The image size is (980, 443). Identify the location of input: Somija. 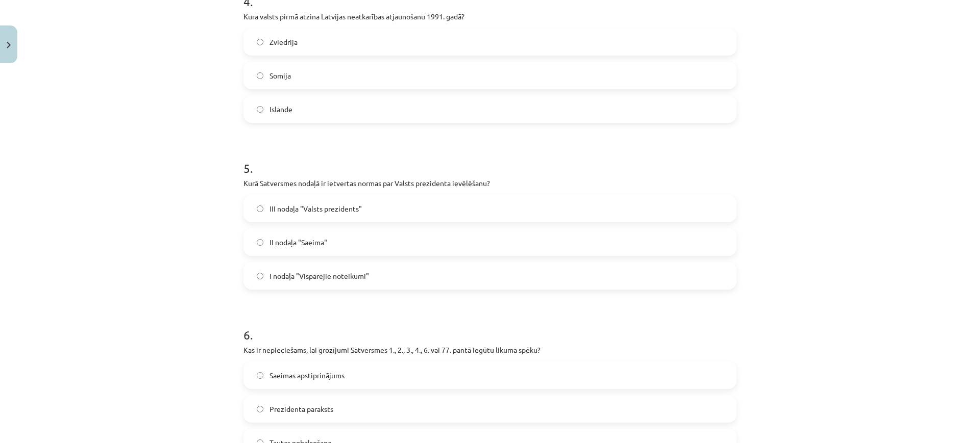
(260, 75).